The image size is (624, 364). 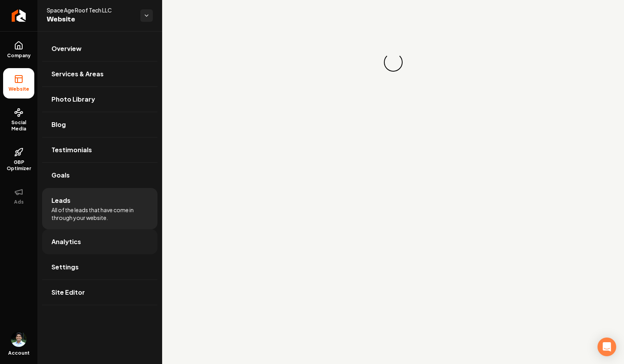 What do you see at coordinates (19, 339) in the screenshot?
I see `button: Open user button` at bounding box center [19, 339].